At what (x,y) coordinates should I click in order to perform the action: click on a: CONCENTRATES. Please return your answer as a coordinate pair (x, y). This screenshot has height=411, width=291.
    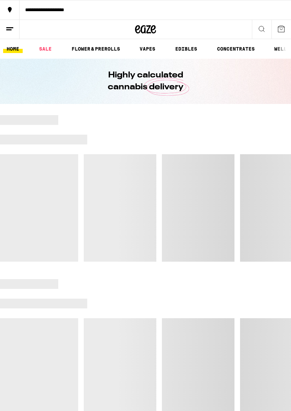
    Looking at the image, I should click on (236, 49).